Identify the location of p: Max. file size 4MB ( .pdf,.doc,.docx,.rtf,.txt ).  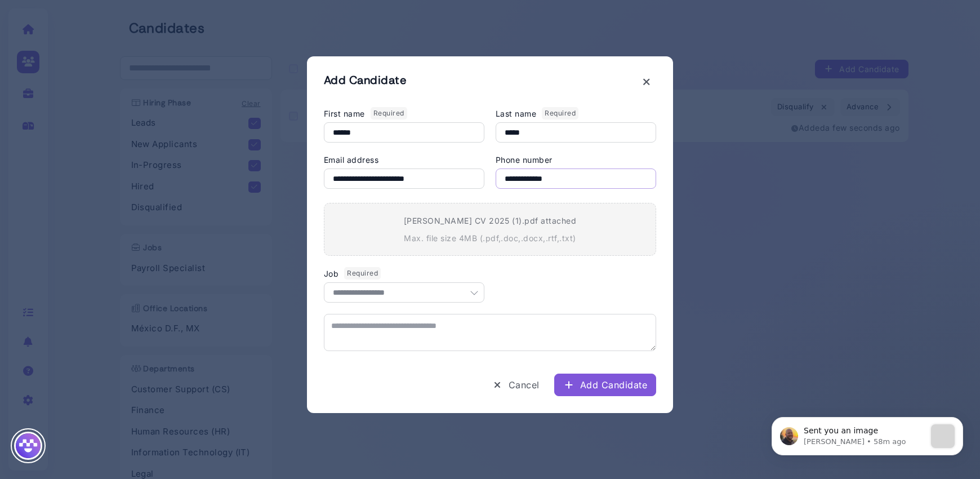
(489, 238).